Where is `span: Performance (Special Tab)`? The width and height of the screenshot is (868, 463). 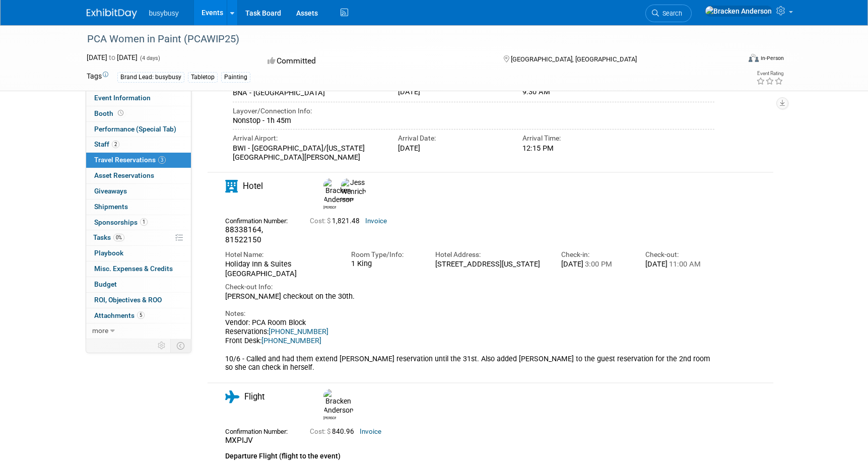
span: Performance (Special Tab) is located at coordinates (135, 129).